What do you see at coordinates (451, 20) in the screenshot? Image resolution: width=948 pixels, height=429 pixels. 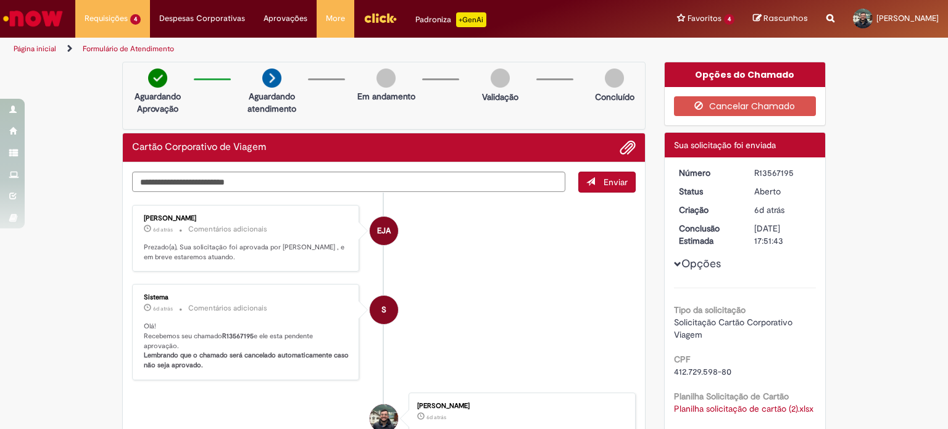 I see `div: Padroniza` at bounding box center [451, 20].